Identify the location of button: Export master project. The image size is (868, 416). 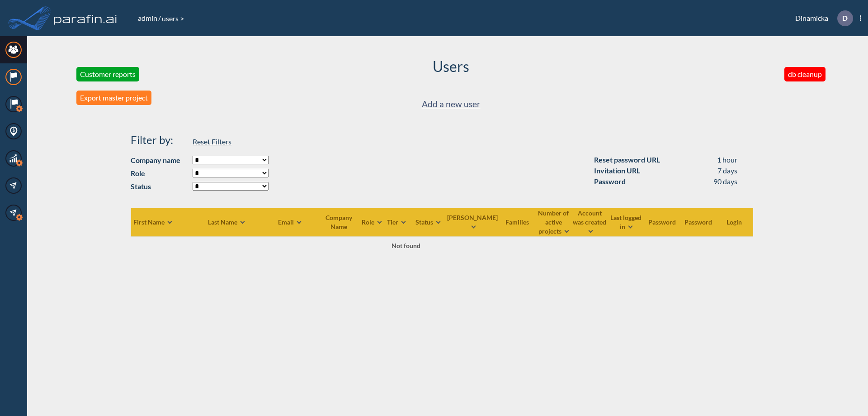
(114, 98).